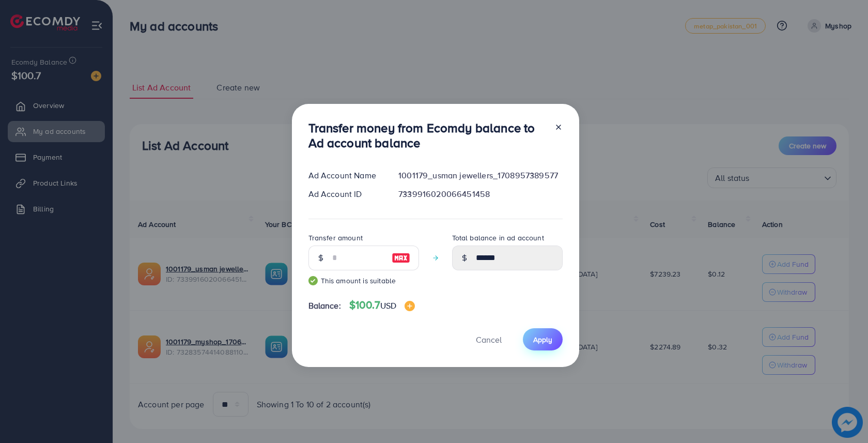 The height and width of the screenshot is (443, 868). I want to click on h3: Transfer money from Ecomdy balance to Ad account balance, so click(427, 135).